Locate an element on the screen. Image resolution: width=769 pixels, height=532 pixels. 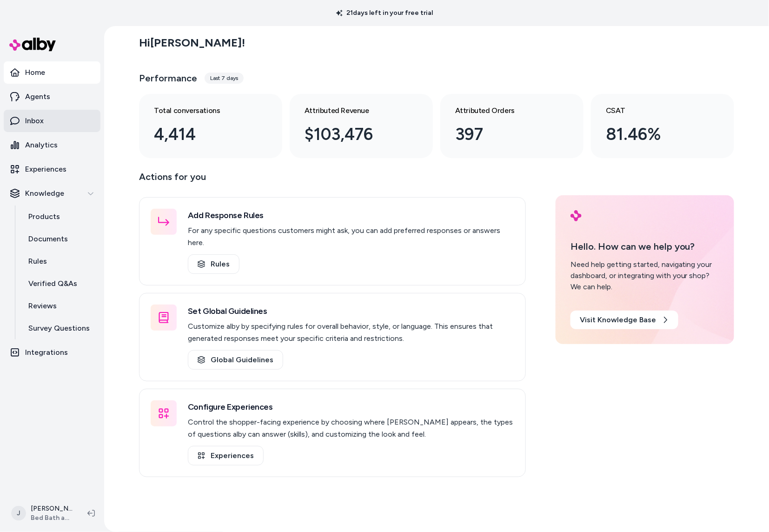
a: Visit Knowledge Base is located at coordinates (624, 319).